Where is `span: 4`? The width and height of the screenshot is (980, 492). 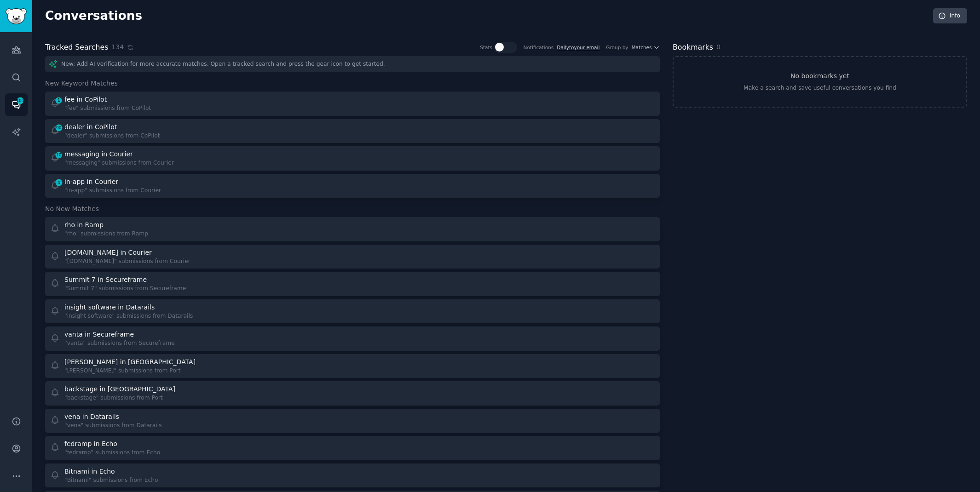
span: 4 is located at coordinates (59, 182).